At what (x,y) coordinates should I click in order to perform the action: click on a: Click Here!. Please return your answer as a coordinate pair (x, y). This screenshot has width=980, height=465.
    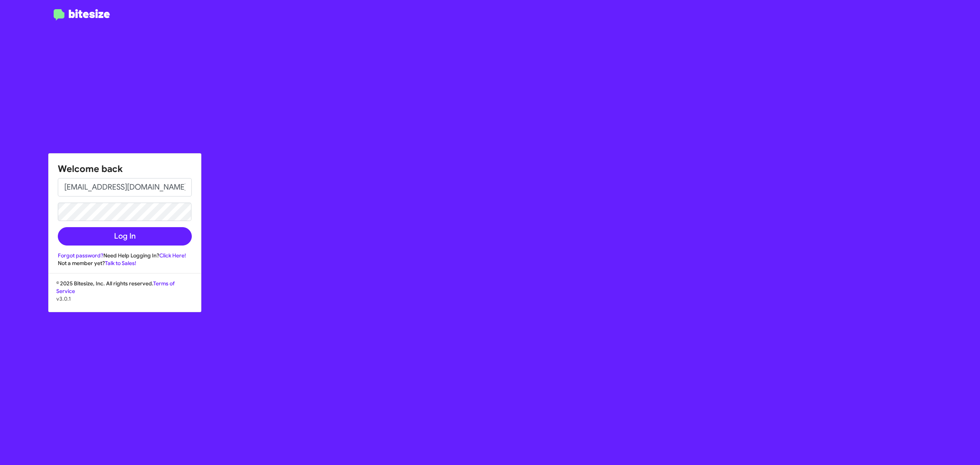
    Looking at the image, I should click on (172, 256).